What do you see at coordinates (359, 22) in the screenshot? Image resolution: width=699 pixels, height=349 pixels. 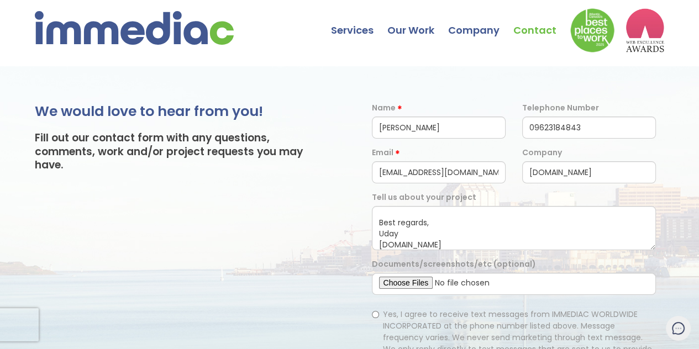 I see `a: Services` at bounding box center [359, 22].